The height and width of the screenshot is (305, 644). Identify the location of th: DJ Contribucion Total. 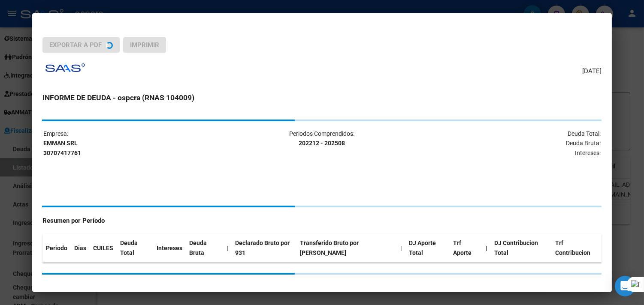
(522, 248).